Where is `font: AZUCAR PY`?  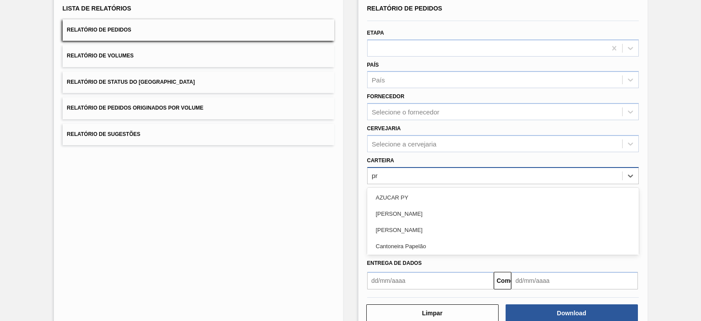 font: AZUCAR PY is located at coordinates (392, 197).